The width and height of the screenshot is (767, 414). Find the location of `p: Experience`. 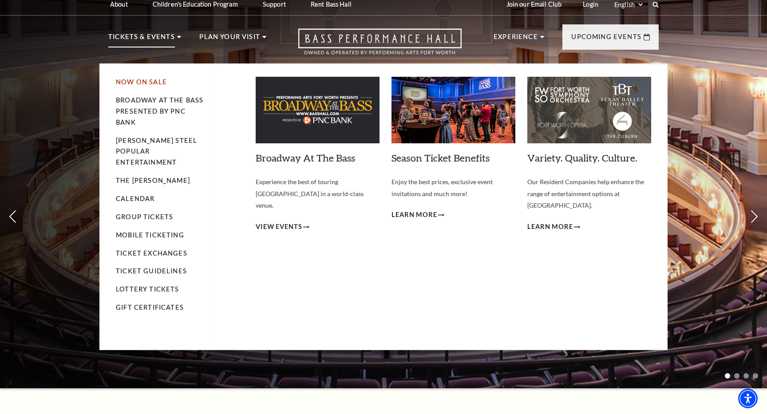

p: Experience is located at coordinates (516, 40).